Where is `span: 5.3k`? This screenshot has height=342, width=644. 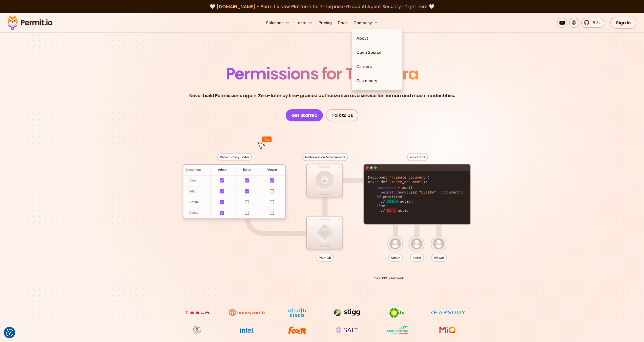 span: 5.3k is located at coordinates (595, 23).